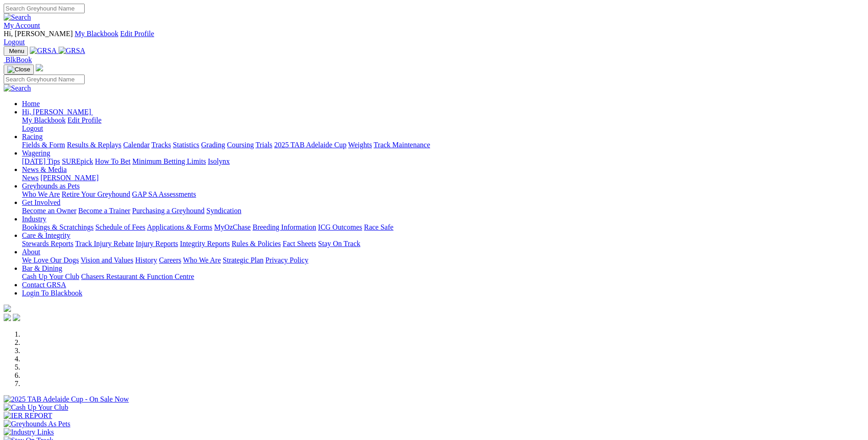 The height and width of the screenshot is (440, 868). I want to click on img: Close, so click(19, 70).